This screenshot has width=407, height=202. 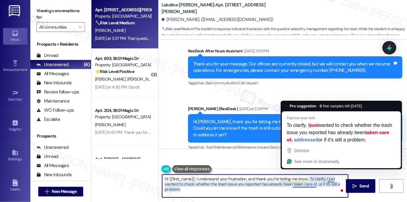 What do you see at coordinates (123, 58) in the screenshot?
I see `div: Apt. 603, 3601 Magic Dr` at bounding box center [123, 58].